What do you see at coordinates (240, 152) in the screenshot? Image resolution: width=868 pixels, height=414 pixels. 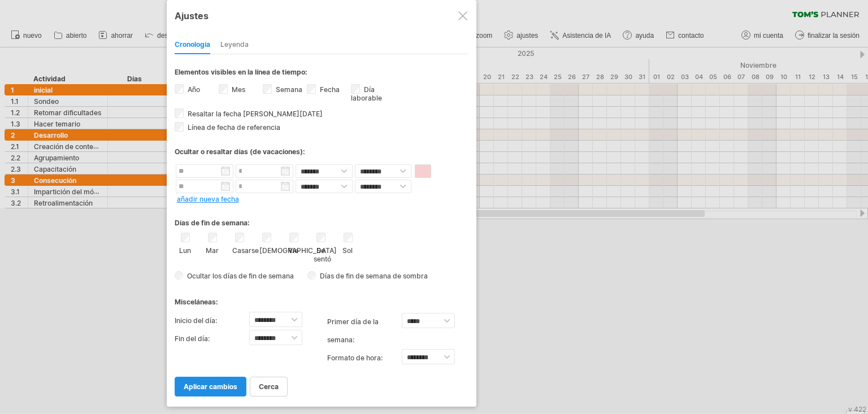 I see `font: Ocultar o resaltar días (de vacaciones):` at bounding box center [240, 152].